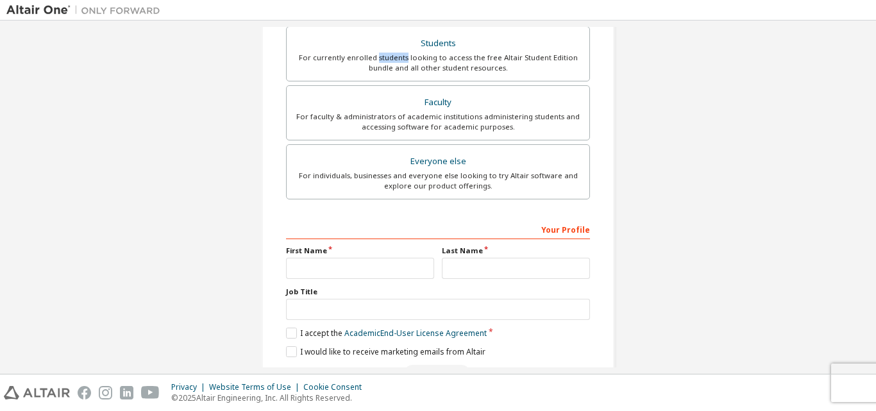 The height and width of the screenshot is (411, 876). Describe the element at coordinates (438, 162) in the screenshot. I see `div: Everyone else` at that location.